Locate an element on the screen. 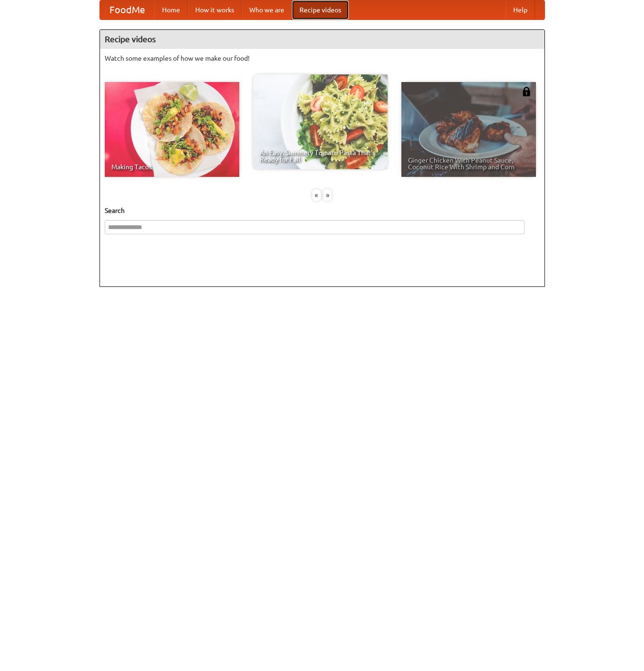  a: Home is located at coordinates (171, 10).